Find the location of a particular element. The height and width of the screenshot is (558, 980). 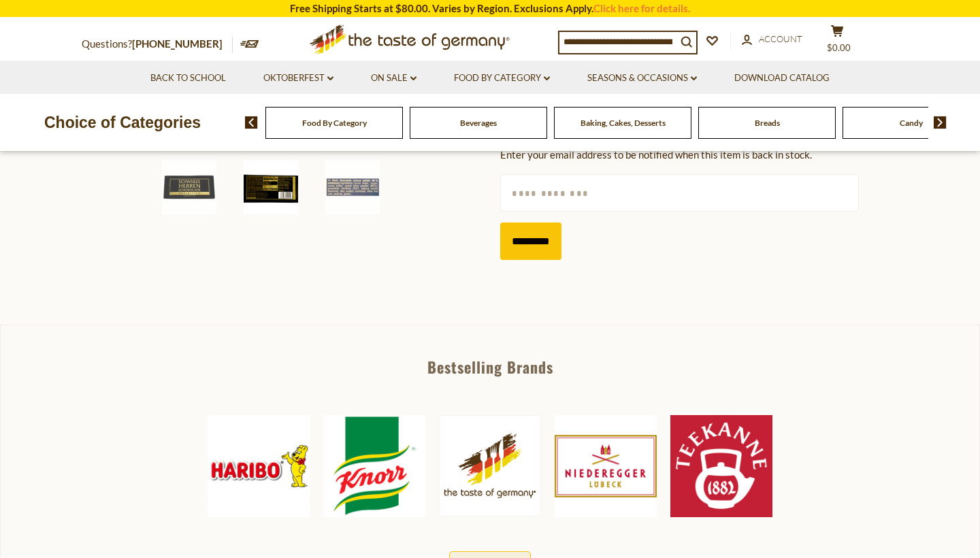

a: Oktoberfest is located at coordinates (298, 79).